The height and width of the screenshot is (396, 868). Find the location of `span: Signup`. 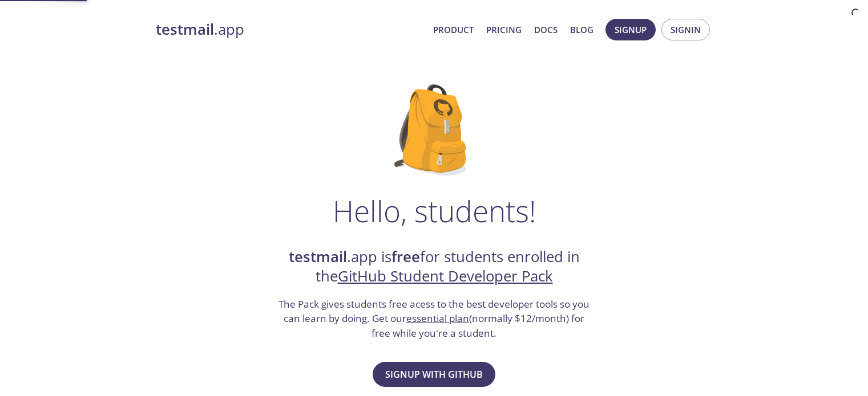

span: Signup is located at coordinates (631, 30).